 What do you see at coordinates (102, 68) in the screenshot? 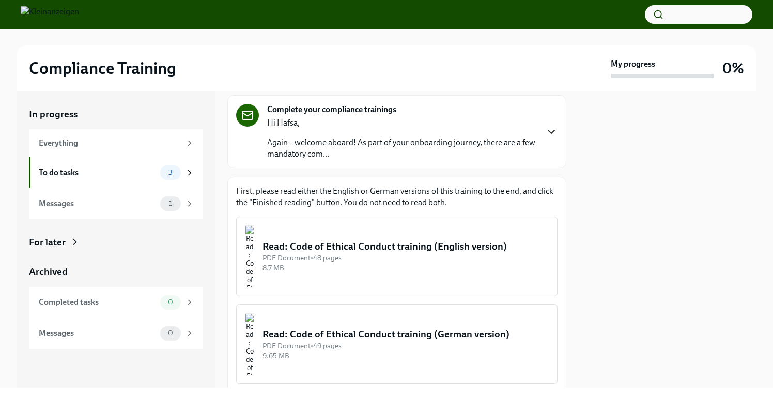
I see `h2: Compliance Training` at bounding box center [102, 68].